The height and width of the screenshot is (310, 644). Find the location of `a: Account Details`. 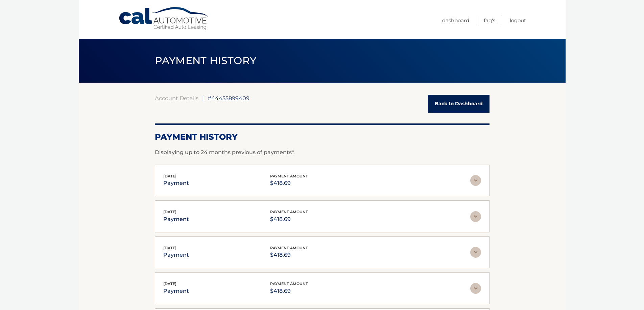

a: Account Details is located at coordinates (176, 99).